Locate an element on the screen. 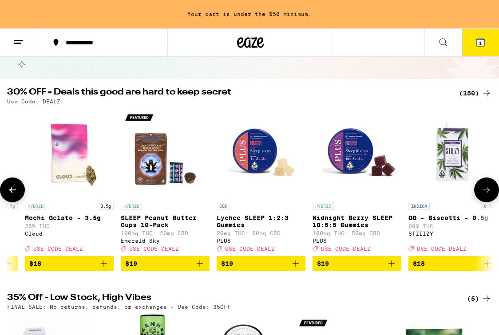  a: Open page for Midnight Berry SLEEP 10:5:5 Gummies from PLUS is located at coordinates (357, 182).